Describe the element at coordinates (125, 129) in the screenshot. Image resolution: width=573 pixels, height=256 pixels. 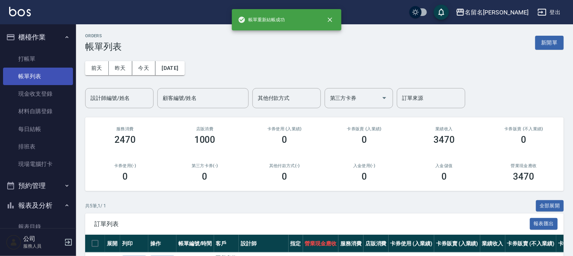
I see `h3: 服務消費` at that location.